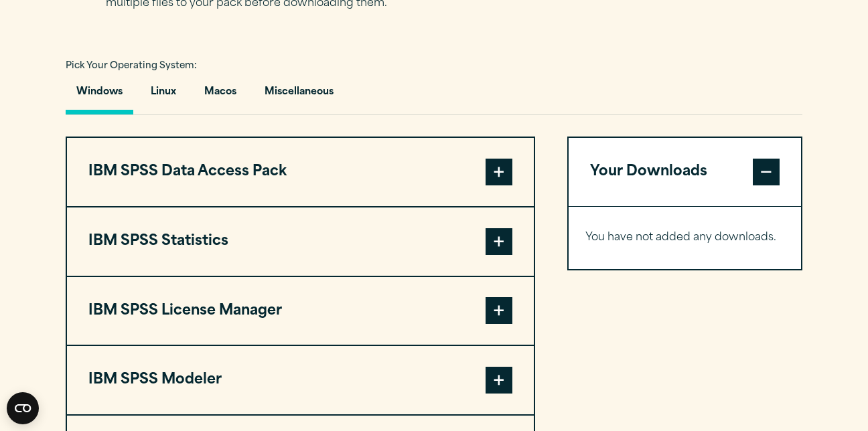 The width and height of the screenshot is (868, 431). I want to click on button: Open CMP widget, so click(23, 409).